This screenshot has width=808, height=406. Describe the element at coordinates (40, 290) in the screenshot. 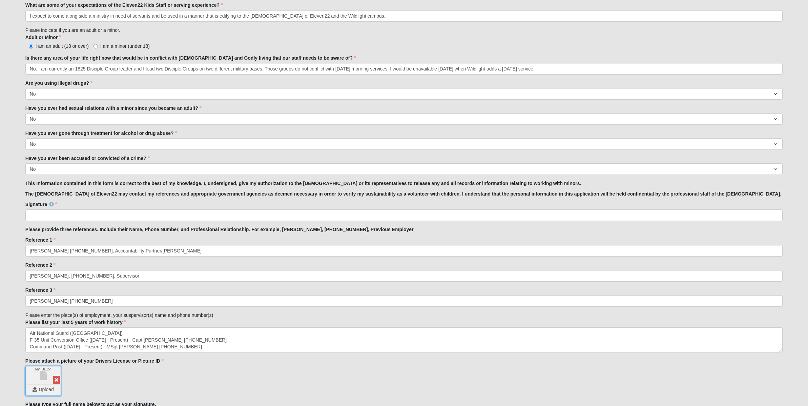

I see `label: Reference 3` at that location.